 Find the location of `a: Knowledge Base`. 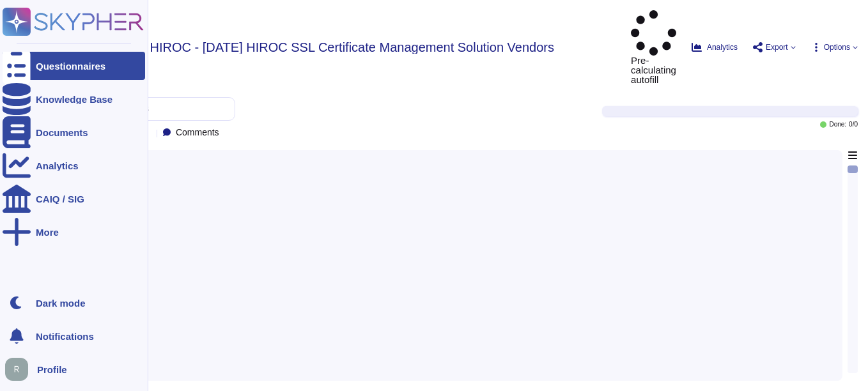

a: Knowledge Base is located at coordinates (73, 99).